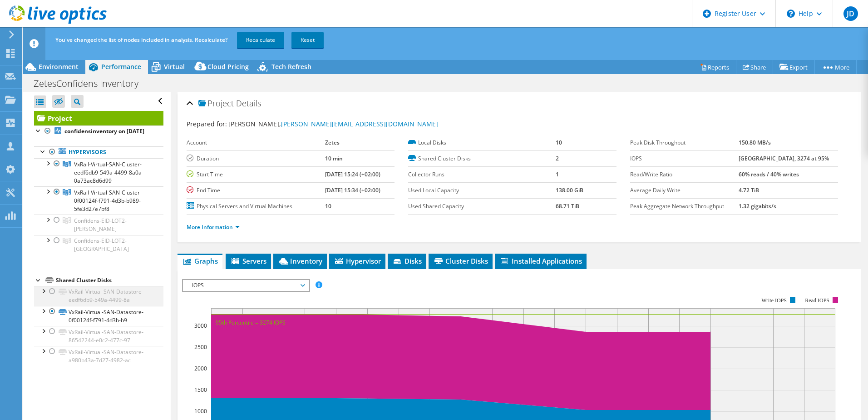 This screenshot has height=420, width=868. Describe the element at coordinates (98, 152) in the screenshot. I see `a: Hypervisors` at that location.